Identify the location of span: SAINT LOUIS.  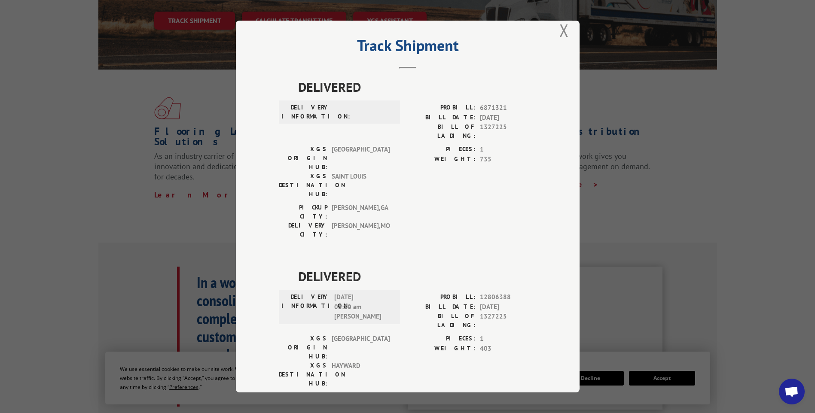
(361, 185).